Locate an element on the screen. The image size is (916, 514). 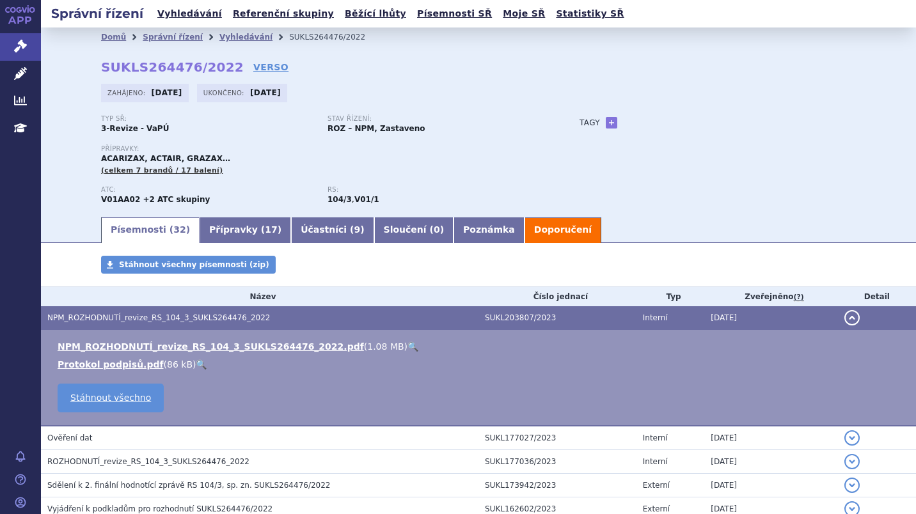
a: Referenční skupiny is located at coordinates (283, 13).